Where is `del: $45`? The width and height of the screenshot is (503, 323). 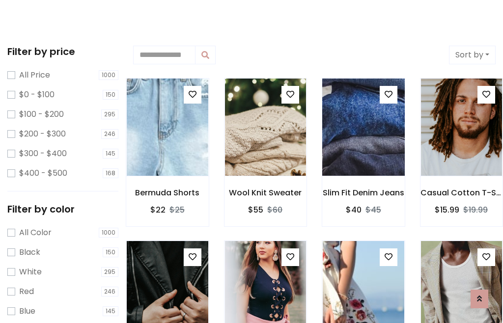
del: $45 is located at coordinates (373, 210).